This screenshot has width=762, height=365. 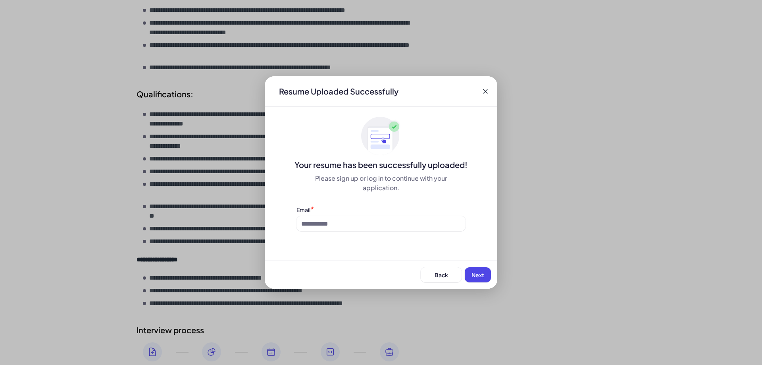 I want to click on div: Your resume has been successfully uploaded!, so click(x=381, y=165).